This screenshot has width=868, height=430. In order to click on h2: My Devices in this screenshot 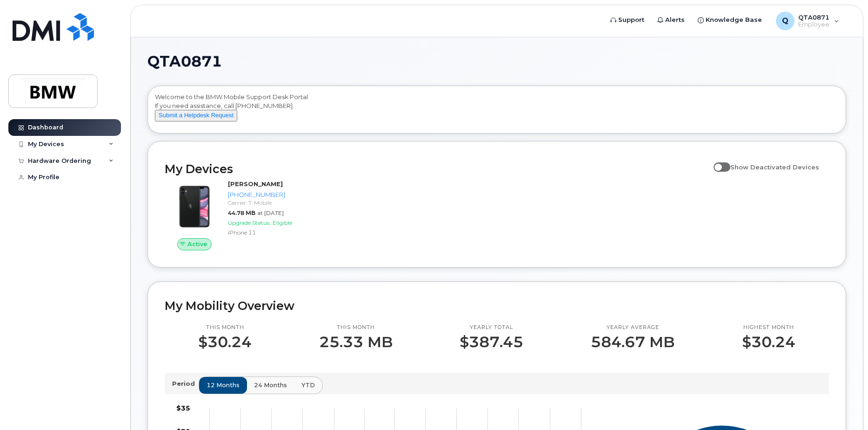, I will do `click(437, 169)`.